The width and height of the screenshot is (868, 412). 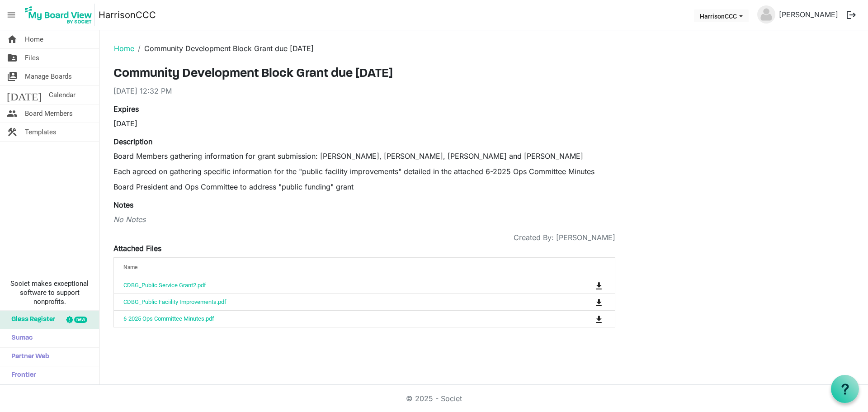 What do you see at coordinates (126, 109) in the screenshot?
I see `label: Expires` at bounding box center [126, 109].